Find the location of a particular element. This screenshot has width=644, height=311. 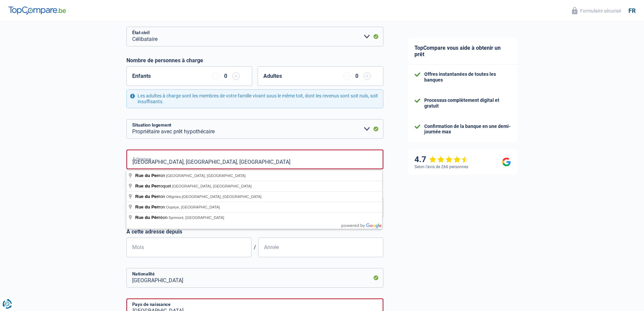

div: 4.7 is located at coordinates (441, 160).